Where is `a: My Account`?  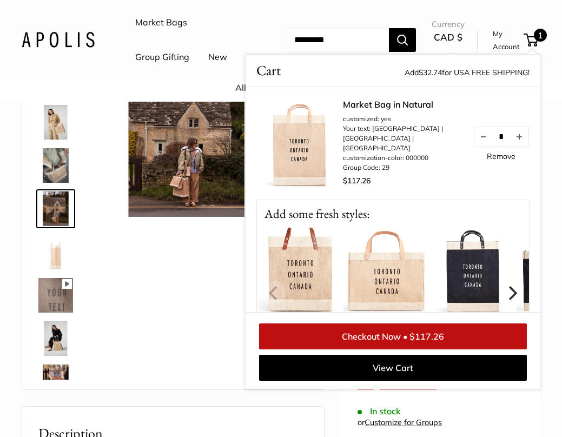
a: My Account is located at coordinates (506, 40).